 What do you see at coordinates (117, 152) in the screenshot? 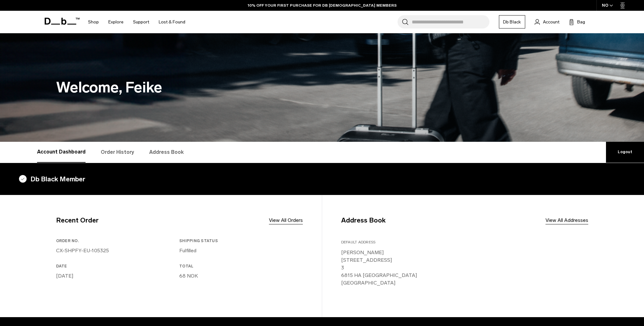
I see `a: Order History` at bounding box center [117, 152].